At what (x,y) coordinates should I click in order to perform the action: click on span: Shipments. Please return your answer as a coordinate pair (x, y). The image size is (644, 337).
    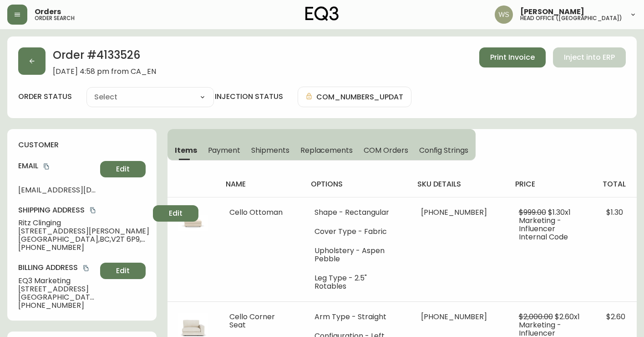
    Looking at the image, I should click on (271, 150).